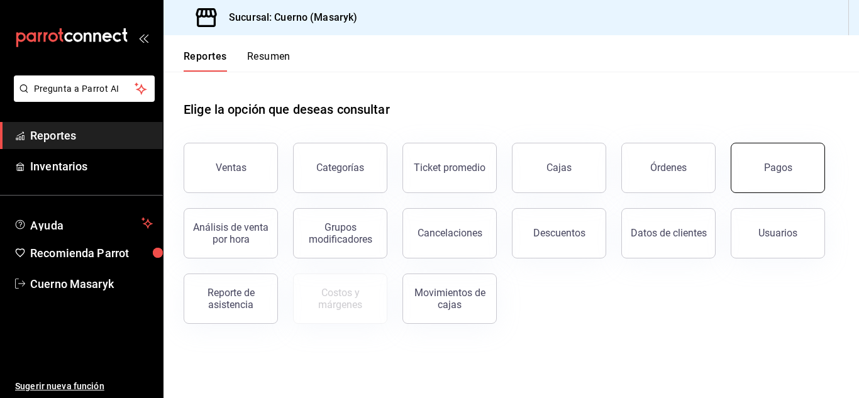 Image resolution: width=859 pixels, height=398 pixels. I want to click on button: Movimientos de cajas, so click(450, 299).